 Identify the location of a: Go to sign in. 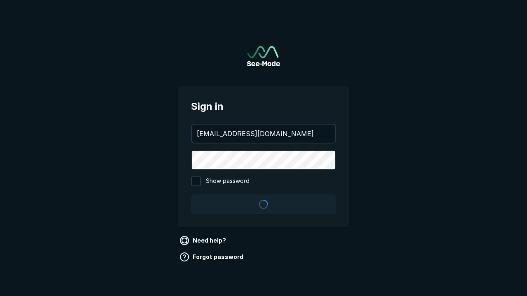
(264, 56).